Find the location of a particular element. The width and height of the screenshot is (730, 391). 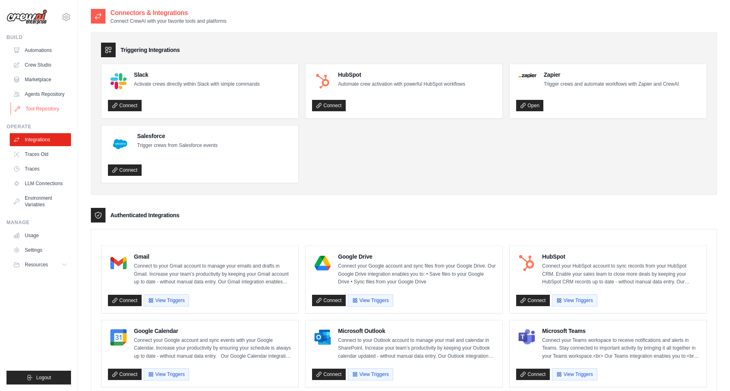

a: Automations is located at coordinates (40, 50).